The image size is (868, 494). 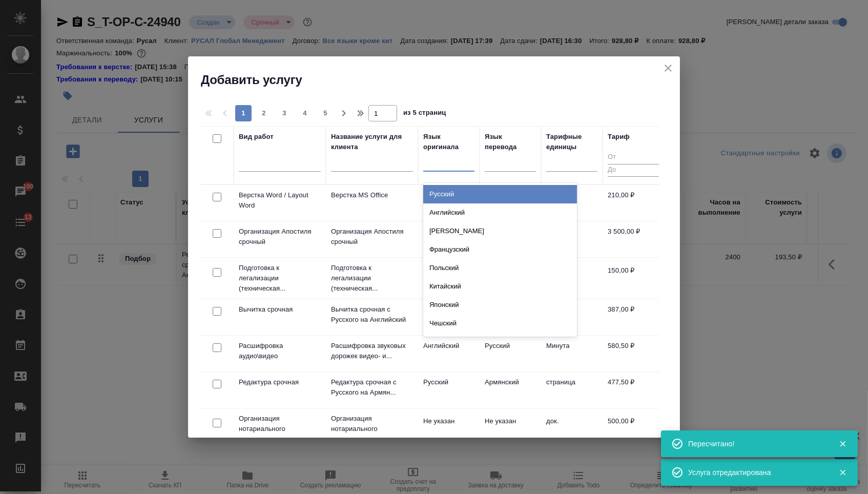 What do you see at coordinates (633, 353) in the screenshot?
I see `td: 580,50 ₽` at bounding box center [633, 353].